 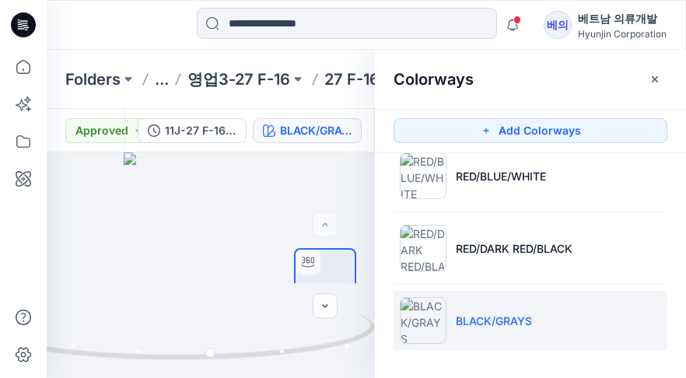 I want to click on a: 영업3-27 F-16, so click(x=239, y=79).